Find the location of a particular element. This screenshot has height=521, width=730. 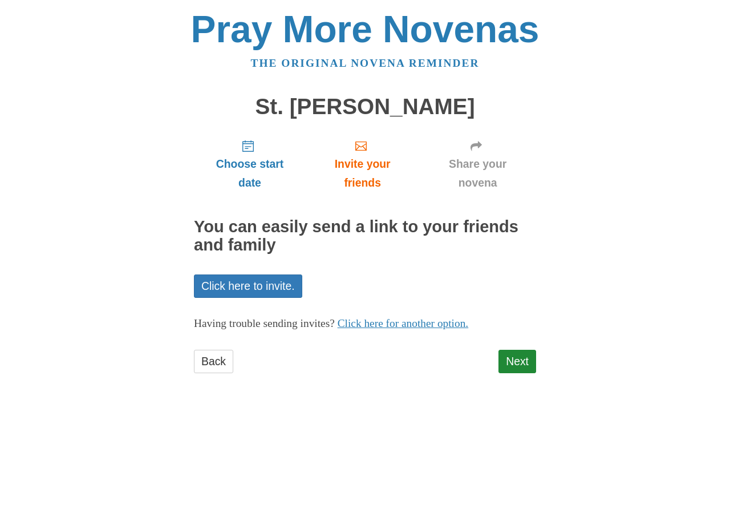

span: Invite your friends is located at coordinates (362, 173).